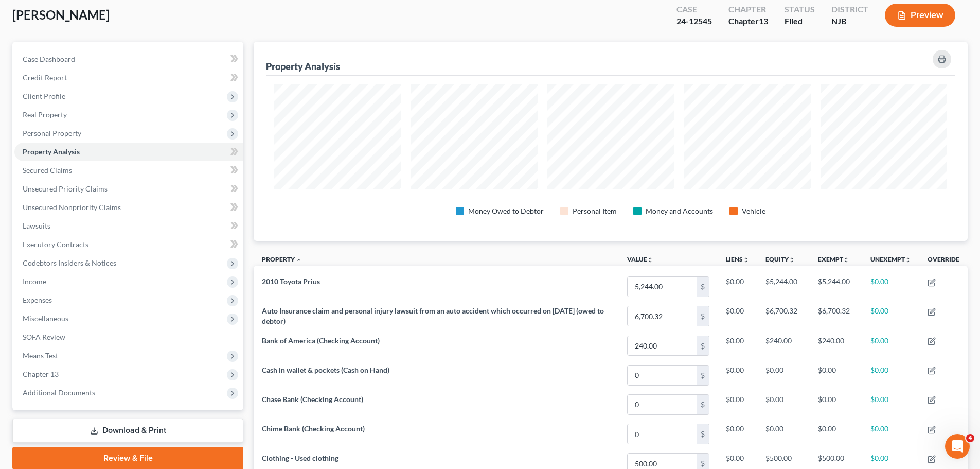 The width and height of the screenshot is (980, 469). Describe the element at coordinates (41, 374) in the screenshot. I see `span: Chapter 13` at that location.